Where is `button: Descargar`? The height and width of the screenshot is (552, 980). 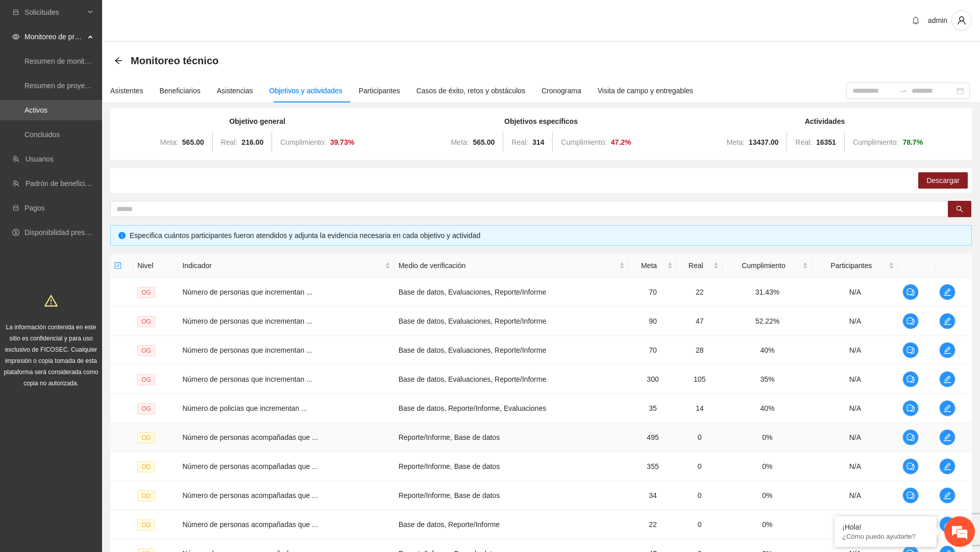
button: Descargar is located at coordinates (942, 180).